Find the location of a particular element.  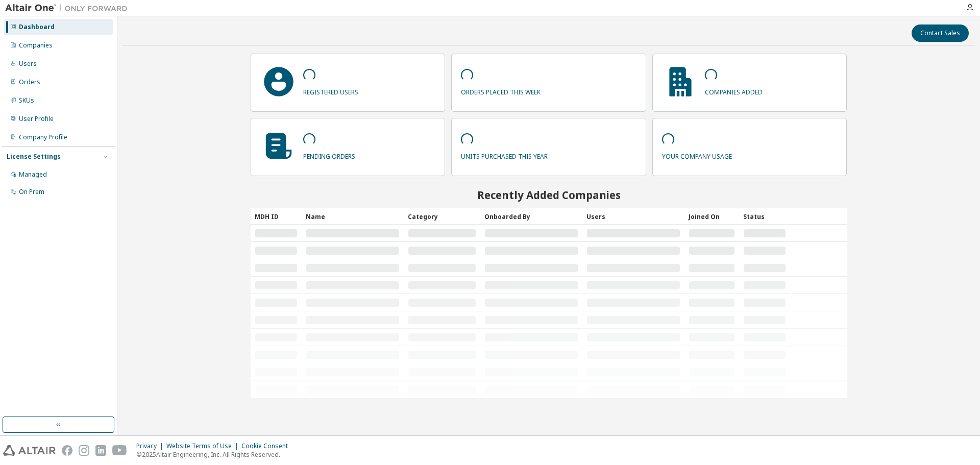

div: Company Profile is located at coordinates (43, 137).